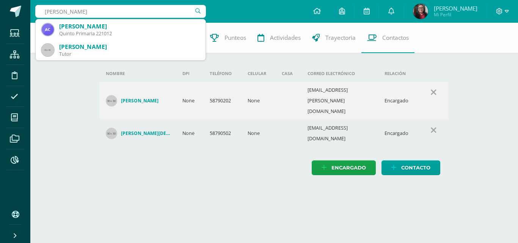 The height and width of the screenshot is (243, 518). What do you see at coordinates (259, 74) in the screenshot?
I see `th: Celular` at bounding box center [259, 74].